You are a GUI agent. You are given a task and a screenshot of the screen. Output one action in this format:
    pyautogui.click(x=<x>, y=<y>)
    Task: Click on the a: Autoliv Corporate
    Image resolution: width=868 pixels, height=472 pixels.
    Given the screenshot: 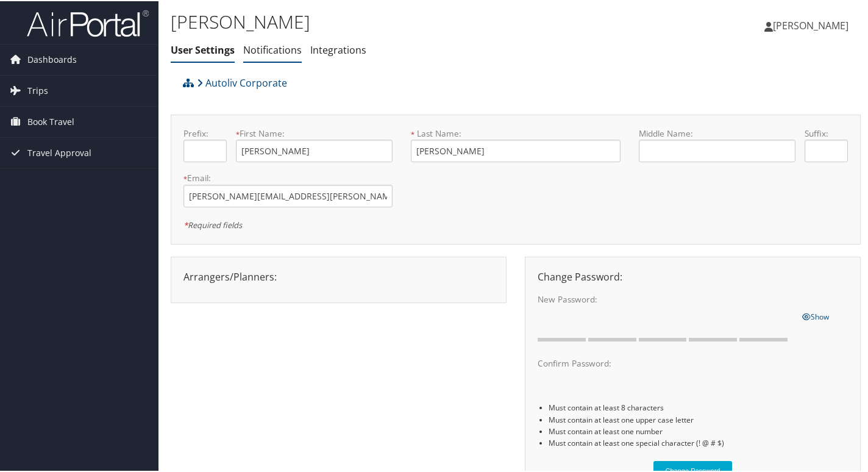 What is the action you would take?
    pyautogui.click(x=242, y=82)
    